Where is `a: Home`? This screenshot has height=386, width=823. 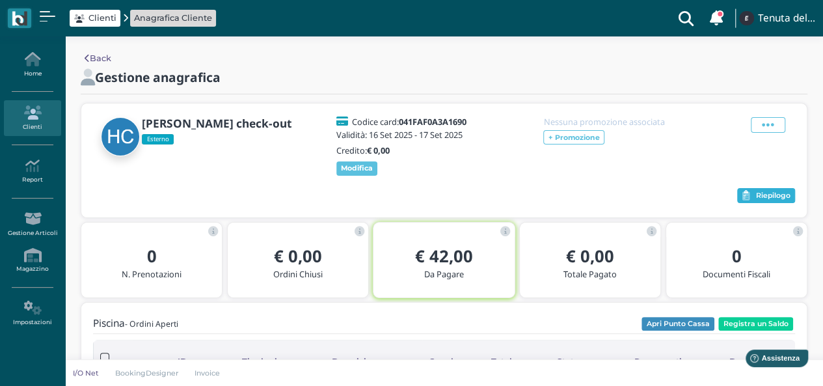 a: Home is located at coordinates (32, 64).